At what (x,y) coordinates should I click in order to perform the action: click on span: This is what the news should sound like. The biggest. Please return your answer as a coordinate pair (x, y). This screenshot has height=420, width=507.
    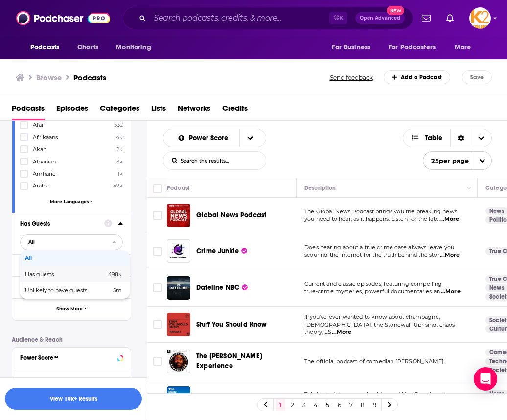
    Looking at the image, I should click on (376, 394).